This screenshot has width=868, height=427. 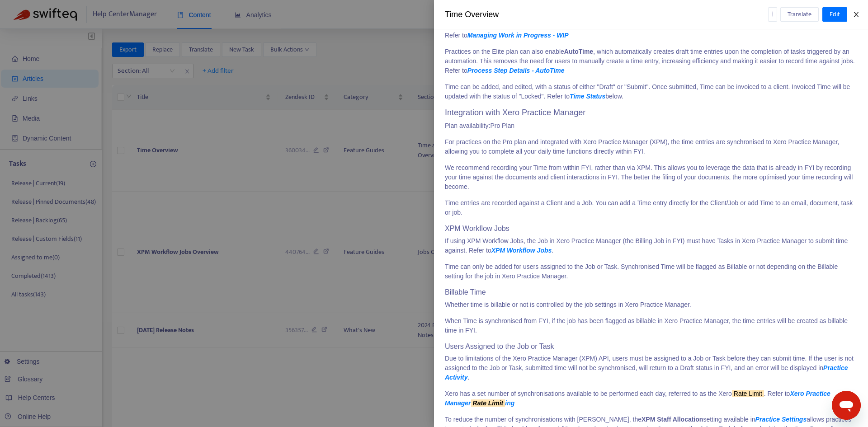 I want to click on span: close, so click(x=856, y=14).